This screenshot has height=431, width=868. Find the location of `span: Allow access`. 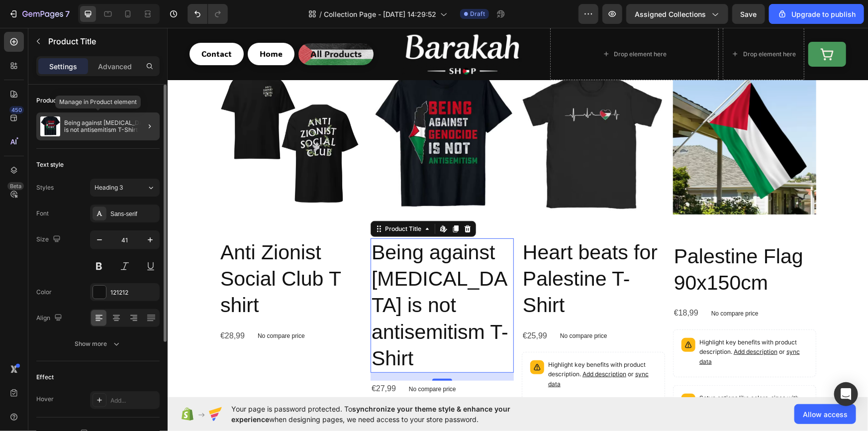

span: Allow access is located at coordinates (826, 414).